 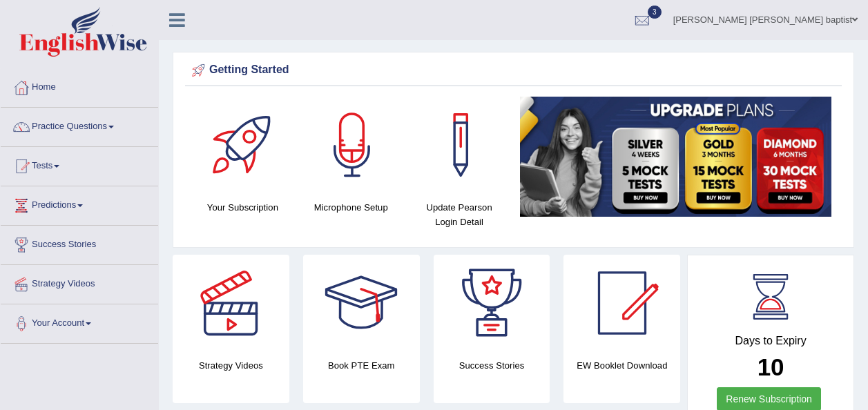 What do you see at coordinates (80, 86) in the screenshot?
I see `a: Home` at bounding box center [80, 86].